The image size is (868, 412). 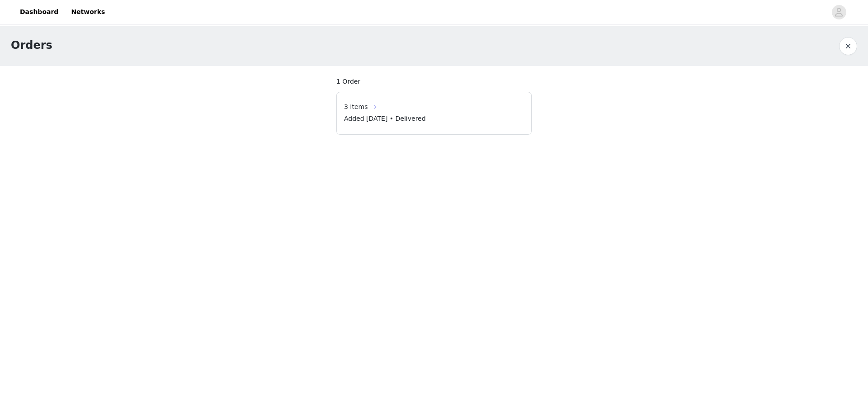 What do you see at coordinates (839, 12) in the screenshot?
I see `div: avatar` at bounding box center [839, 12].